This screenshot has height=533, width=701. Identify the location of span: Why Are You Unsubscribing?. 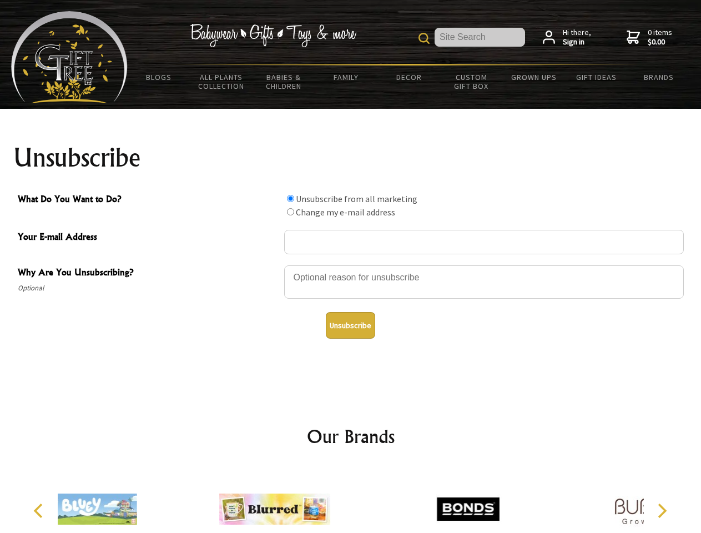
(148, 273).